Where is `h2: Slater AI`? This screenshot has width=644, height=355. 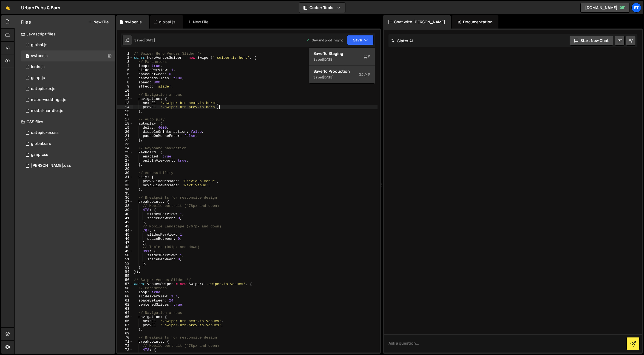 h2: Slater AI is located at coordinates (402, 41).